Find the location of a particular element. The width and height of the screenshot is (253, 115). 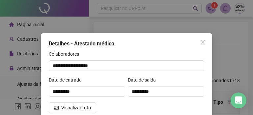

span: picture is located at coordinates (56, 107).